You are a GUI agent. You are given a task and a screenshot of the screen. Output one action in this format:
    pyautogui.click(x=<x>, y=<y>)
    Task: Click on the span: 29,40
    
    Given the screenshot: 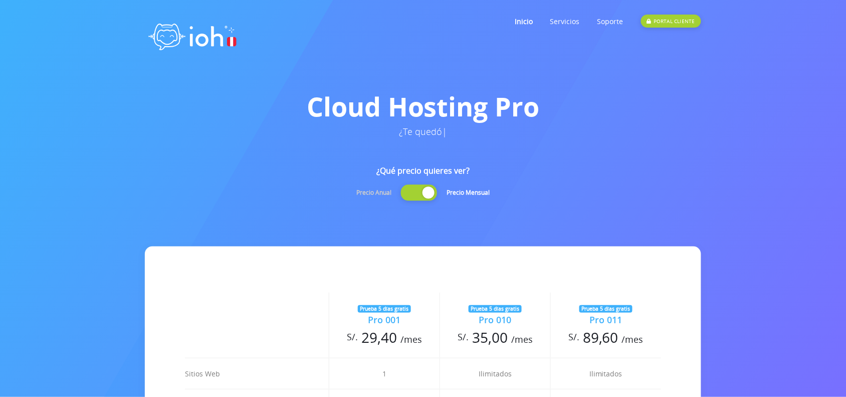 What is the action you would take?
    pyautogui.click(x=379, y=337)
    